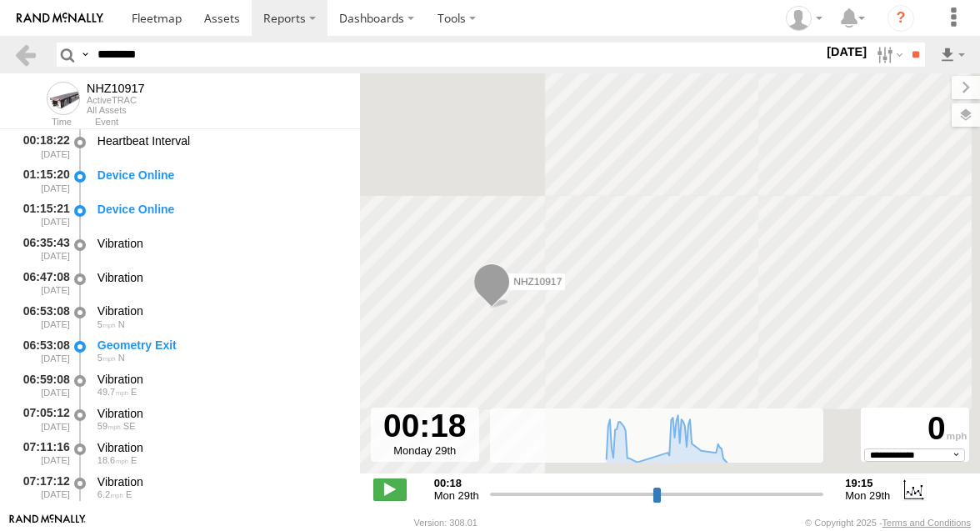 This screenshot has width=980, height=531. Describe the element at coordinates (43, 123) in the screenshot. I see `div: Time` at that location.